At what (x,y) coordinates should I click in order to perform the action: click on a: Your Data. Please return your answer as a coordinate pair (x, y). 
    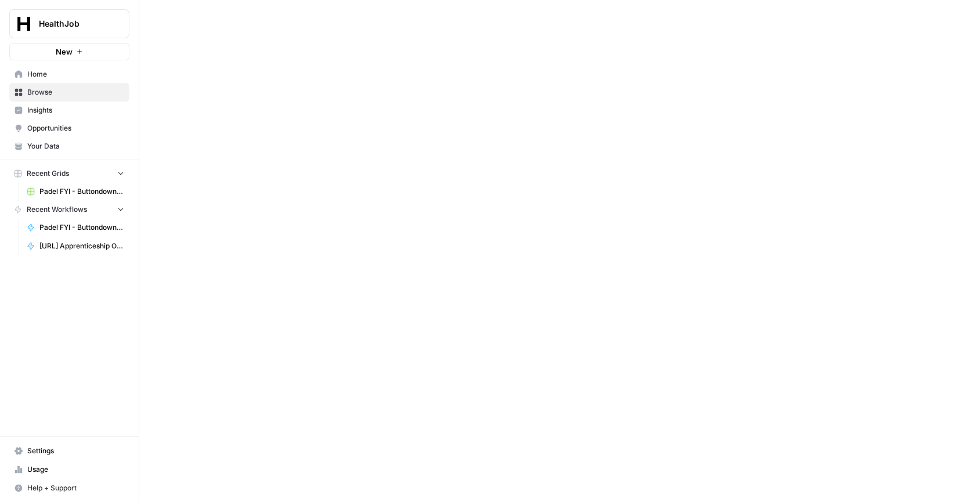
    Looking at the image, I should click on (69, 146).